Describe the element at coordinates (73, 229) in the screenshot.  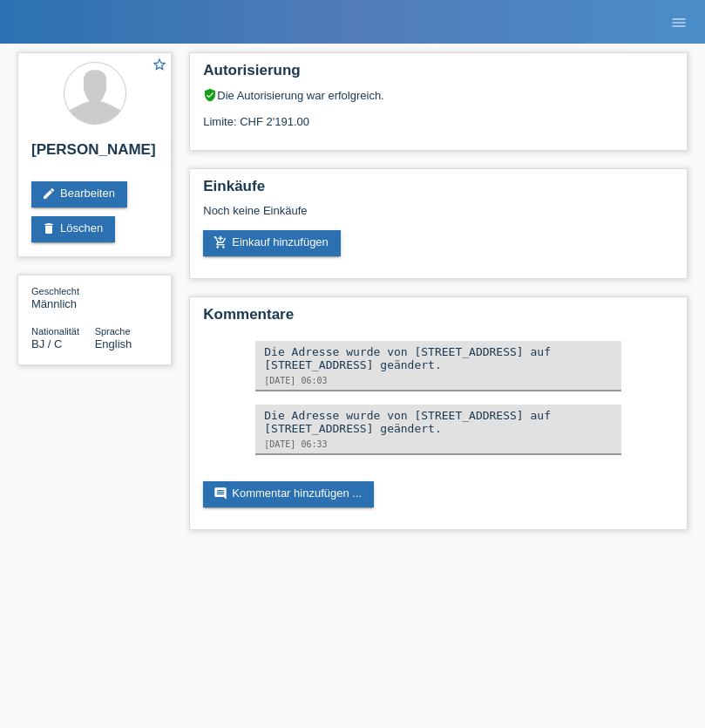
I see `a: deleteLöschen` at that location.